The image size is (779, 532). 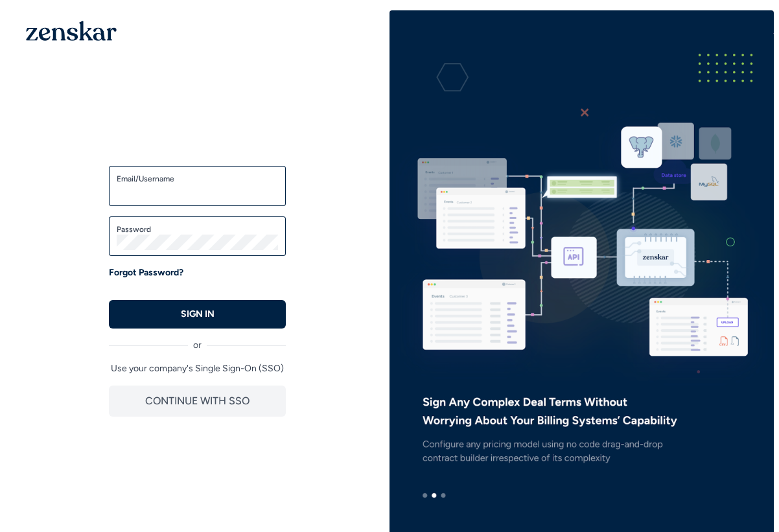 I want to click on label: Email/Username, so click(x=197, y=179).